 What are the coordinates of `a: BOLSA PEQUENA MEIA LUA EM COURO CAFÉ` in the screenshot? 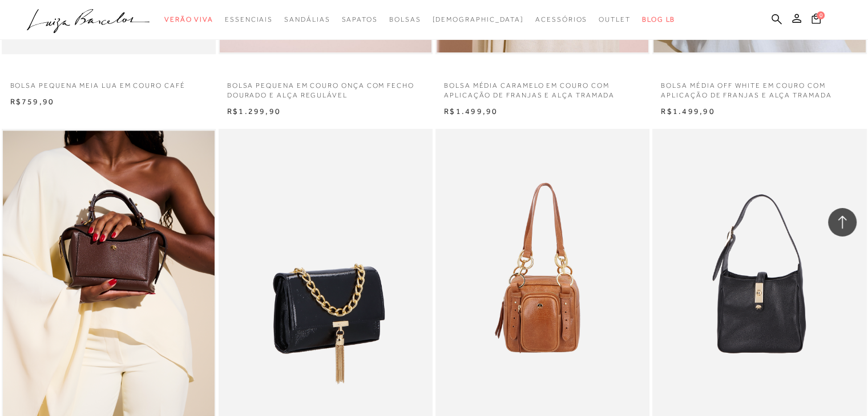 It's located at (109, 82).